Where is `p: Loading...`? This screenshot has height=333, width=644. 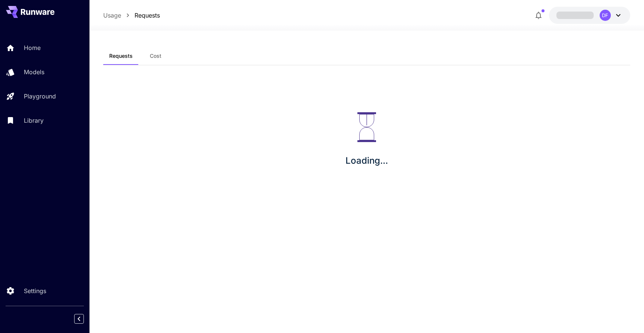
p: Loading... is located at coordinates (367, 161).